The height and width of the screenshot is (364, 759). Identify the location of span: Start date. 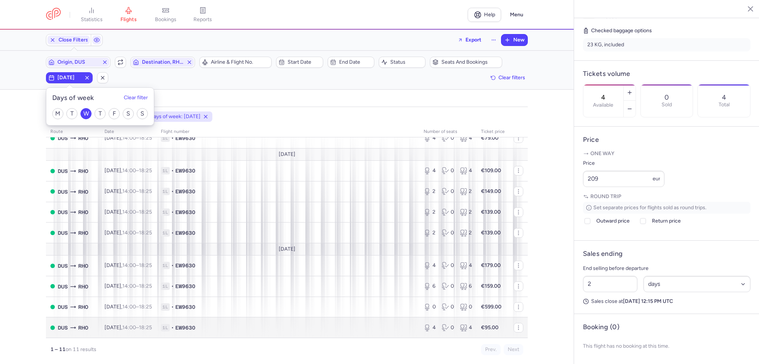
(304, 62).